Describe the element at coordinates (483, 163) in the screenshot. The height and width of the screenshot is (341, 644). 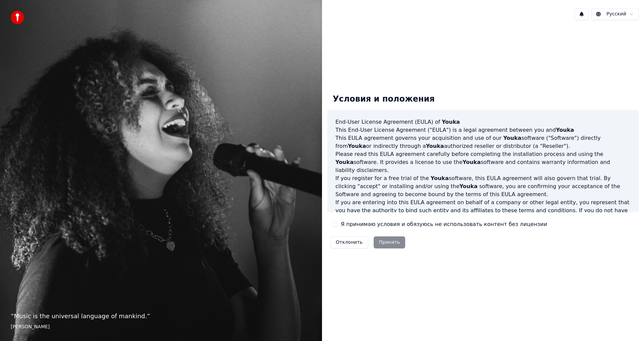
I see `p: Please read this EULA agreement carefully before completing the installation process and using th...` at that location.